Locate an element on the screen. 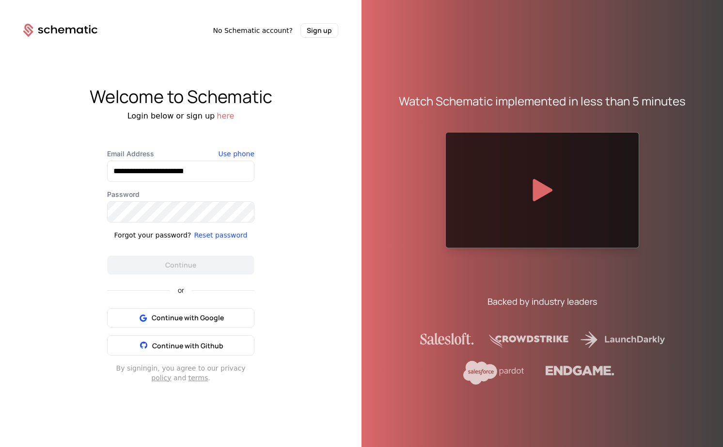 The image size is (723, 447). button: Reset password is located at coordinates (220, 235).